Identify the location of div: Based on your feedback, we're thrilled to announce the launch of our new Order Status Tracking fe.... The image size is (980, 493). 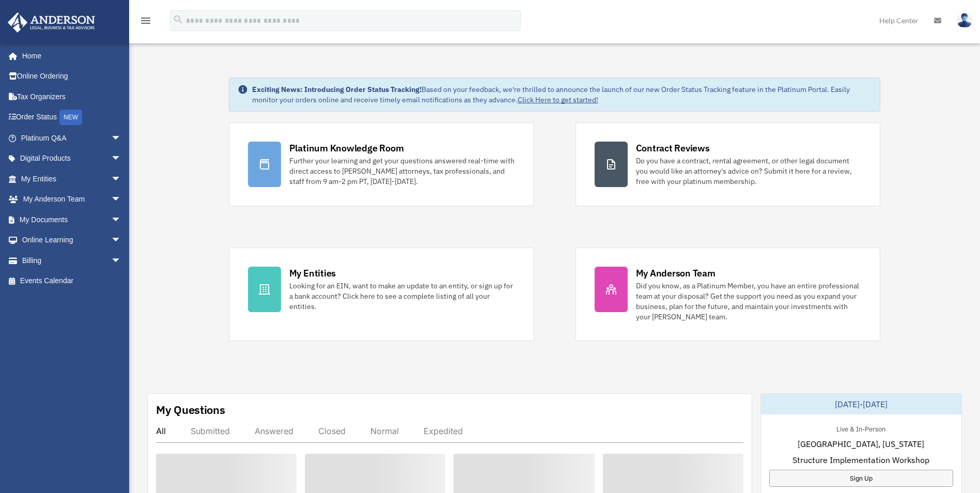
(562, 95).